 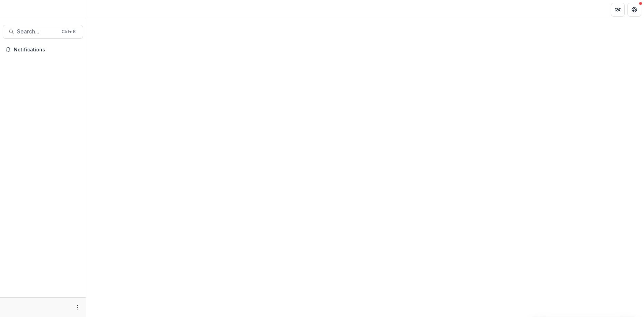 I want to click on button: Partners, so click(x=618, y=10).